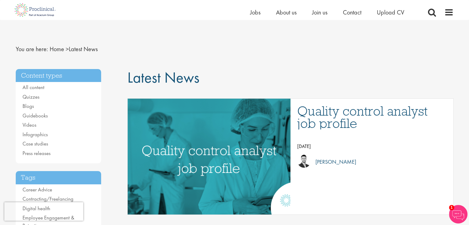 This screenshot has width=469, height=225. Describe the element at coordinates (451, 207) in the screenshot. I see `span: 1` at that location.